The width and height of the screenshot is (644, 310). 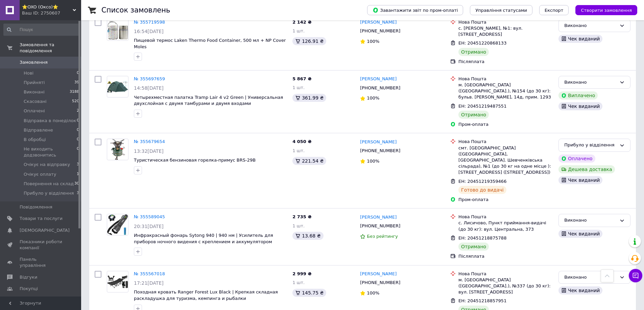 What do you see at coordinates (150, 217) in the screenshot?
I see `a: № 355589045` at bounding box center [150, 217].